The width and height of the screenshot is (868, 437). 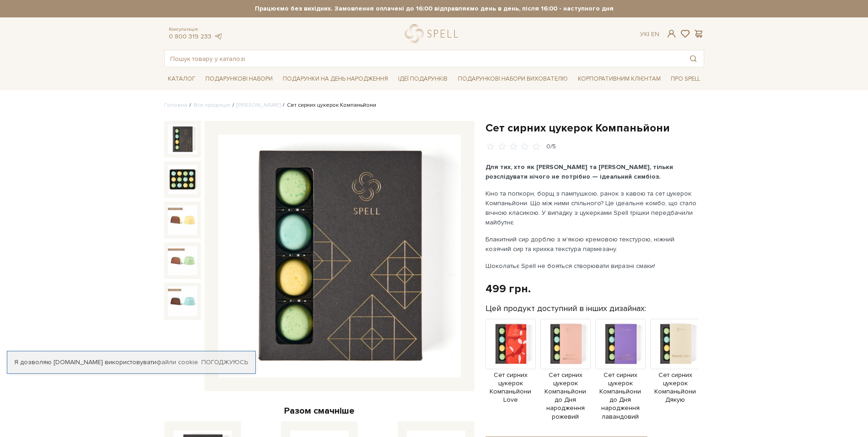 I want to click on a: файли cookie, so click(x=177, y=362).